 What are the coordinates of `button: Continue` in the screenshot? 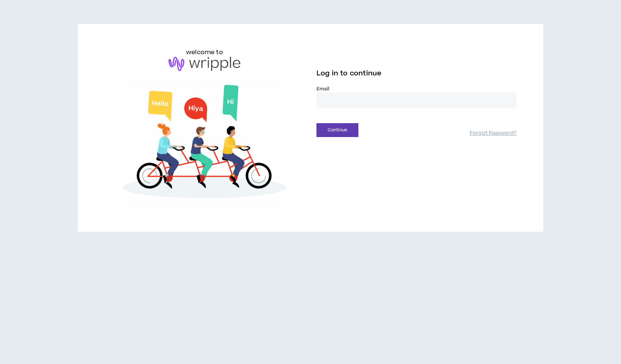 It's located at (337, 130).